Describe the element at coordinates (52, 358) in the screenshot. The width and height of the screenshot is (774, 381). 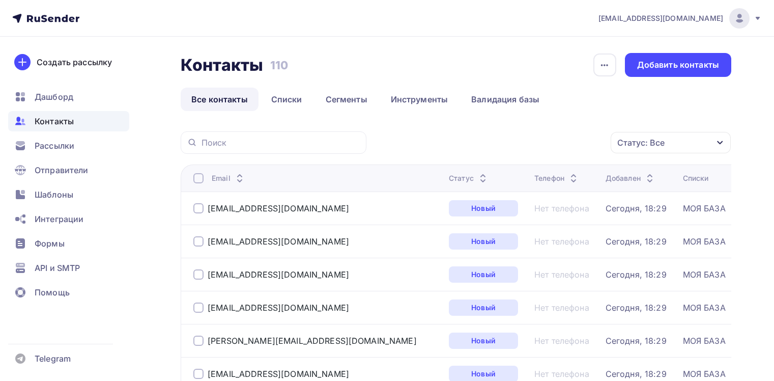
I see `span: Telegram` at that location.